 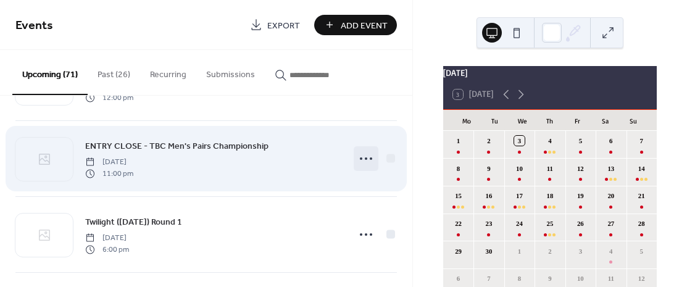 I want to click on div: 23, so click(x=489, y=223).